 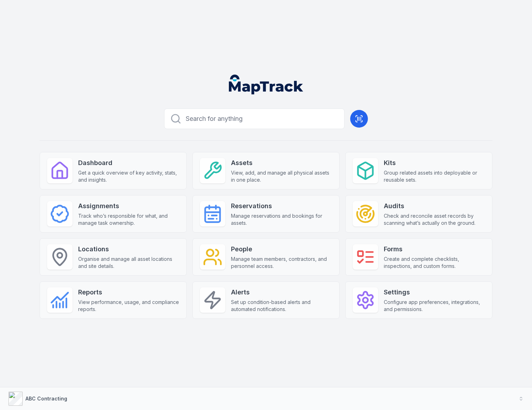 I want to click on strong: Dashboard, so click(x=129, y=163).